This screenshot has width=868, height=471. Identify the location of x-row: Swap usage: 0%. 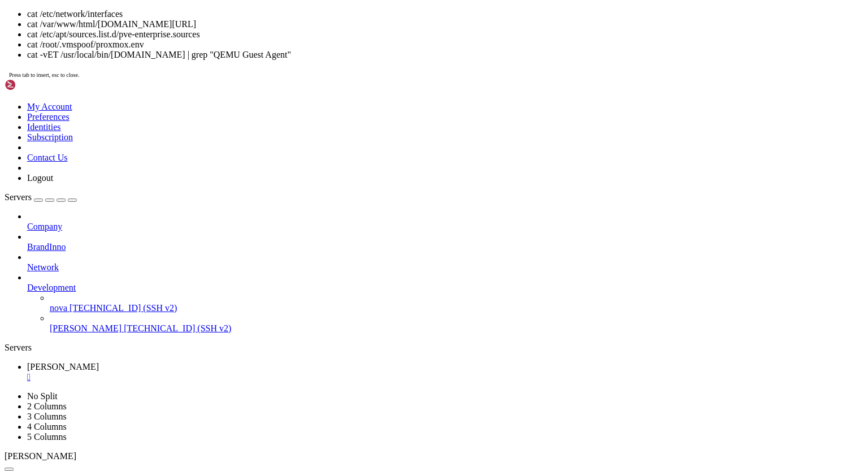
(362, 47).